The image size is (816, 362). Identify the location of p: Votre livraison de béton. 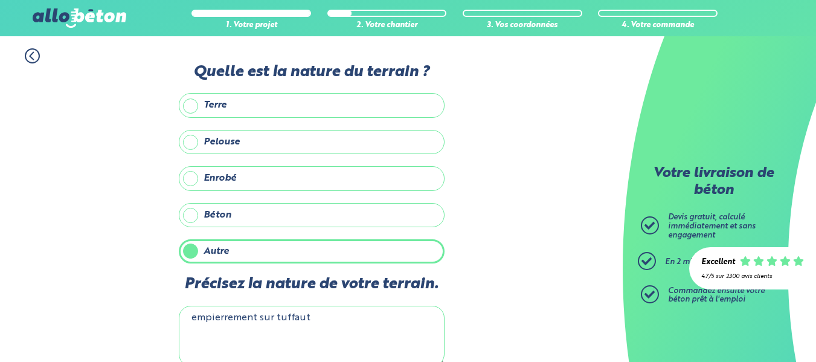
(713, 182).